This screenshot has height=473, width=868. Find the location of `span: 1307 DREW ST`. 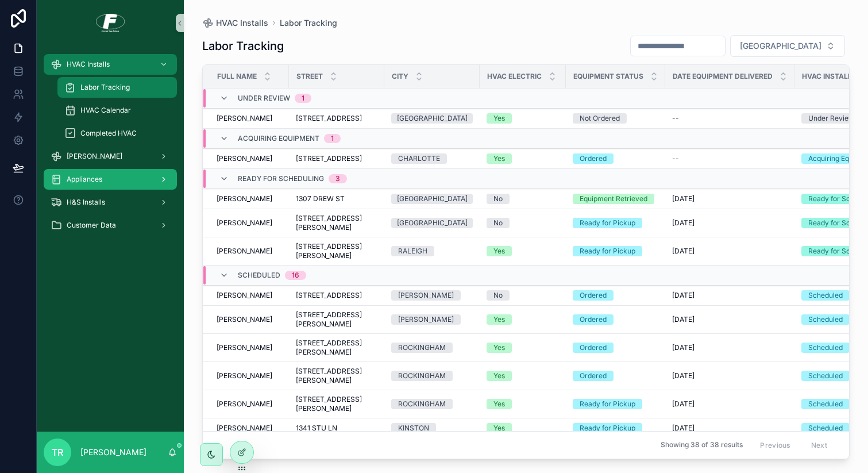

span: 1307 DREW ST is located at coordinates (320, 198).